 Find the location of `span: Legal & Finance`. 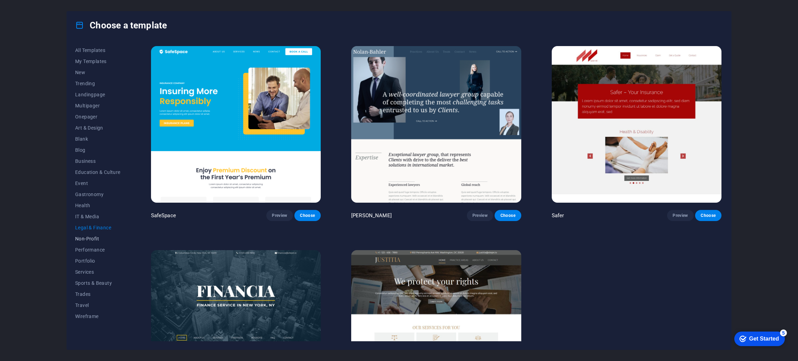

span: Legal & Finance is located at coordinates (98, 228).